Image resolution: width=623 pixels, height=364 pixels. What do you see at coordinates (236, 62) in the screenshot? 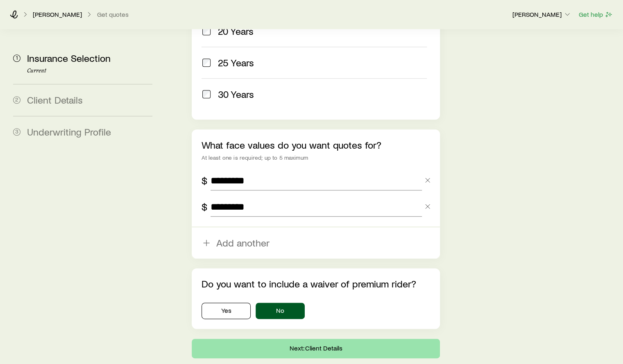
I see `span: 25 Years` at bounding box center [236, 62].